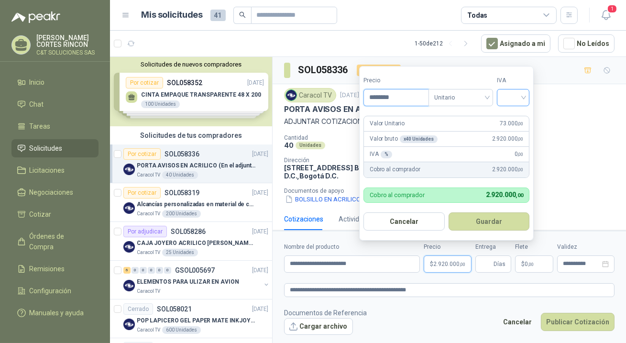  I want to click on span: Negociaciones, so click(52, 192).